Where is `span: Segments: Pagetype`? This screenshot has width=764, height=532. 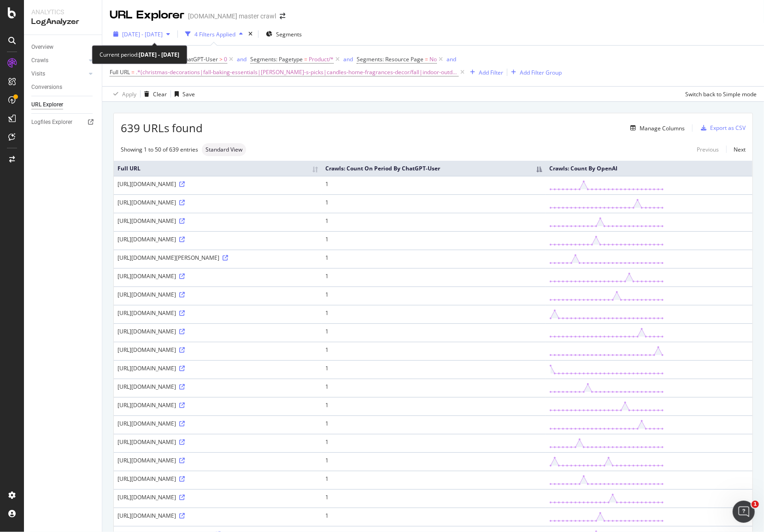
span: Segments: Pagetype is located at coordinates (276, 59).